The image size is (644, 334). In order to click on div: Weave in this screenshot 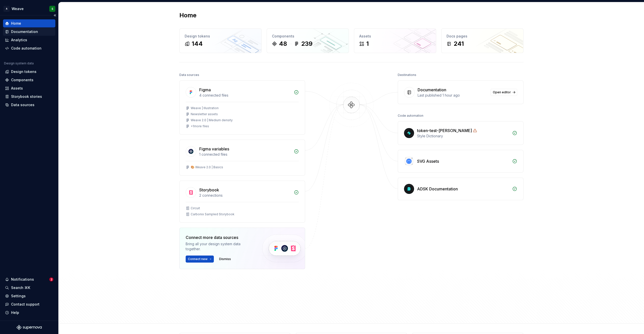, I will do `click(17, 9)`.